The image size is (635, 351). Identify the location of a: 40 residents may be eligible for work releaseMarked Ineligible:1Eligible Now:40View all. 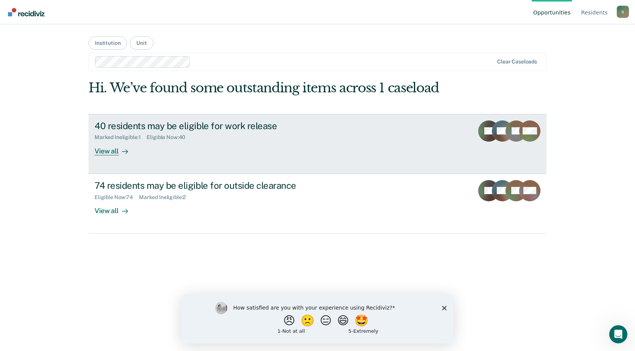
(318, 144).